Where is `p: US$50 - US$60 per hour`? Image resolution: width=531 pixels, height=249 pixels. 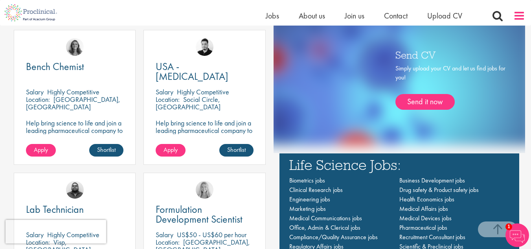 p: US$50 - US$60 per hour is located at coordinates (211, 234).